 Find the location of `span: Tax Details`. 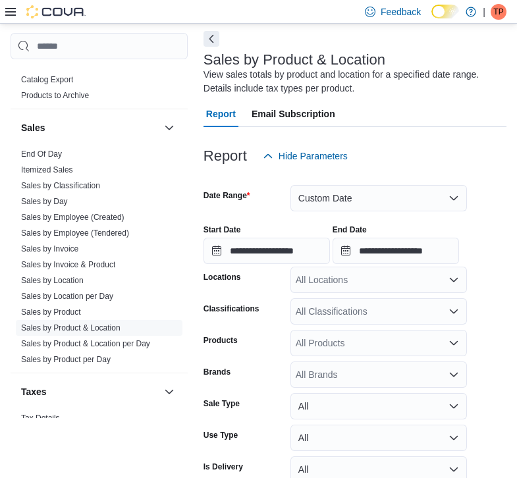

span: Tax Details is located at coordinates (40, 418).